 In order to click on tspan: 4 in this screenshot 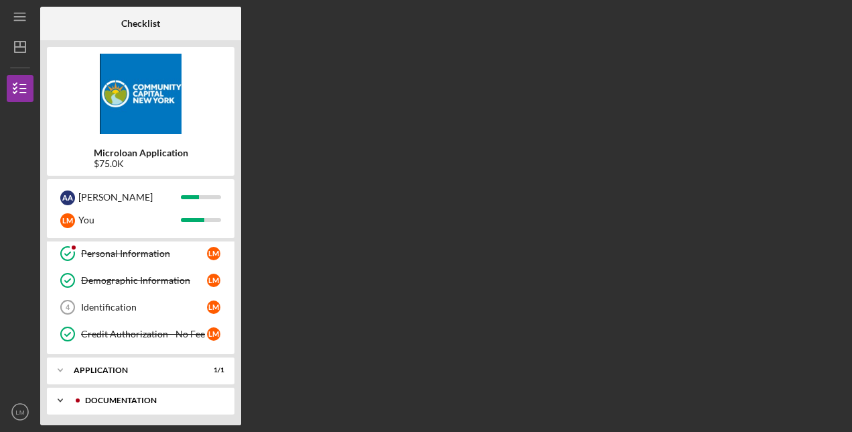, I will do `click(68, 307)`.